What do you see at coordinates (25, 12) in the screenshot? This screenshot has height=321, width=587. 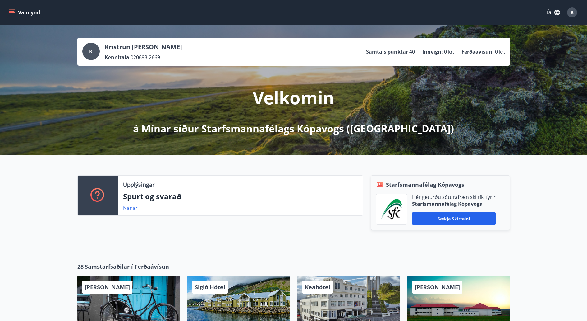 I see `button: menu` at bounding box center [25, 12].